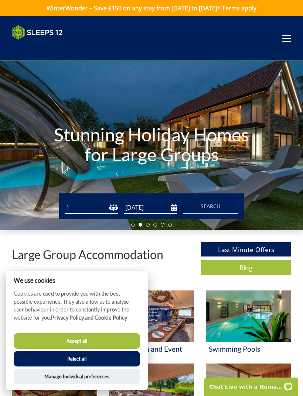  Describe the element at coordinates (246, 249) in the screenshot. I see `a: Last Minute Offers` at that location.